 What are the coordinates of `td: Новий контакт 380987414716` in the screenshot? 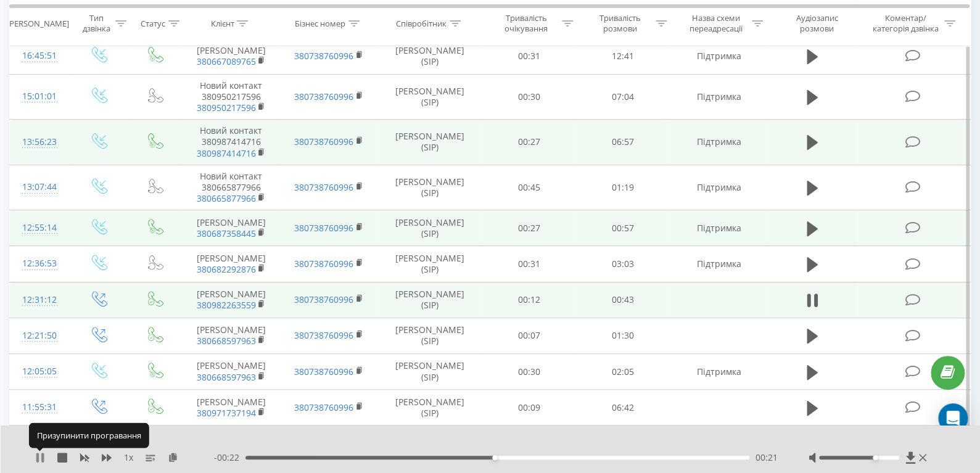 It's located at (231, 143).